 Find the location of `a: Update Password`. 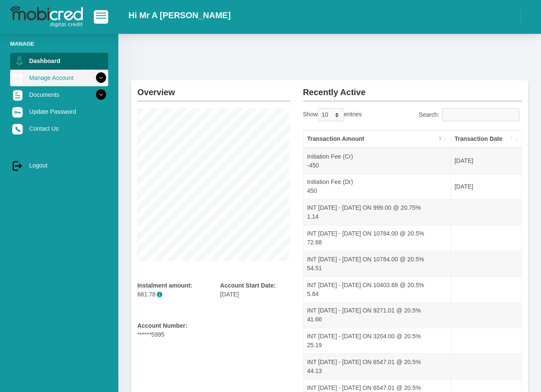

a: Update Password is located at coordinates (59, 112).